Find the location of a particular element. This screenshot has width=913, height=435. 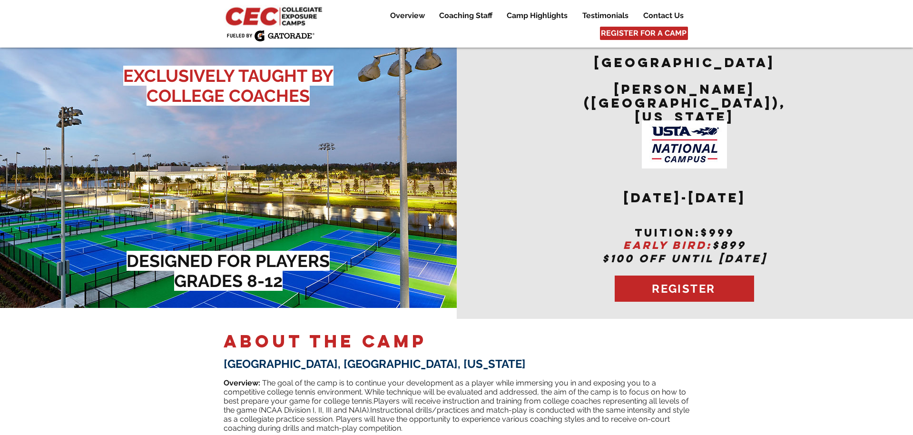

span: Instructional drills/practices and match-play is conducted with the same intensity and style as a... is located at coordinates (456, 418).